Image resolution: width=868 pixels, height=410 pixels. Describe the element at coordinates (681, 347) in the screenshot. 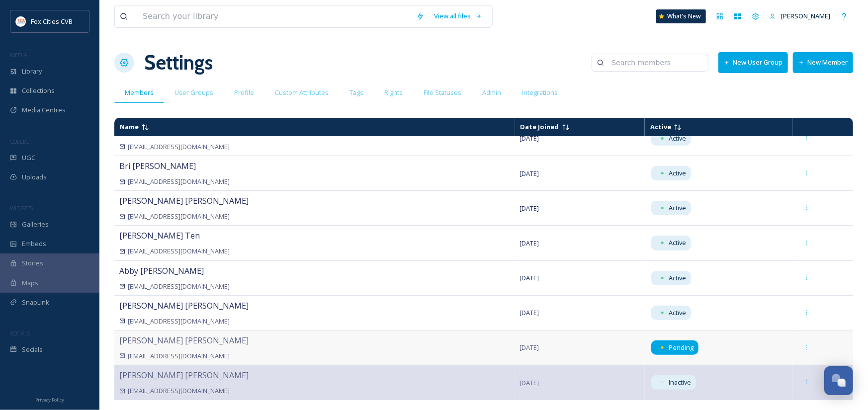

I see `span: Pending` at that location.